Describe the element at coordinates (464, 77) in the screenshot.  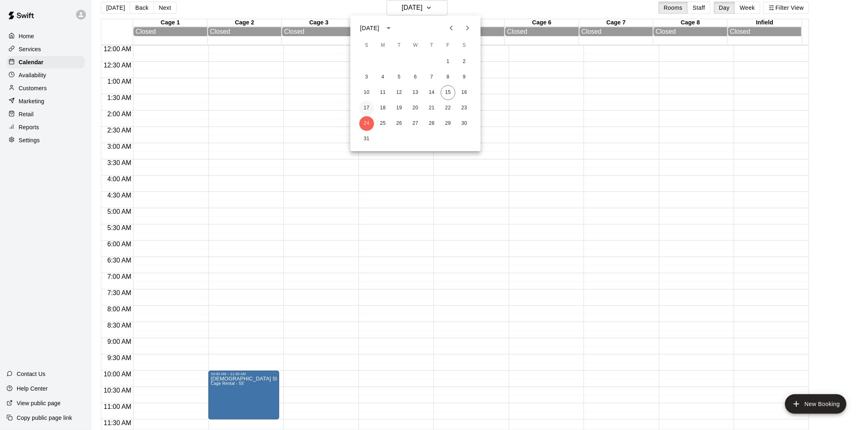
I see `button: 9` at that location.